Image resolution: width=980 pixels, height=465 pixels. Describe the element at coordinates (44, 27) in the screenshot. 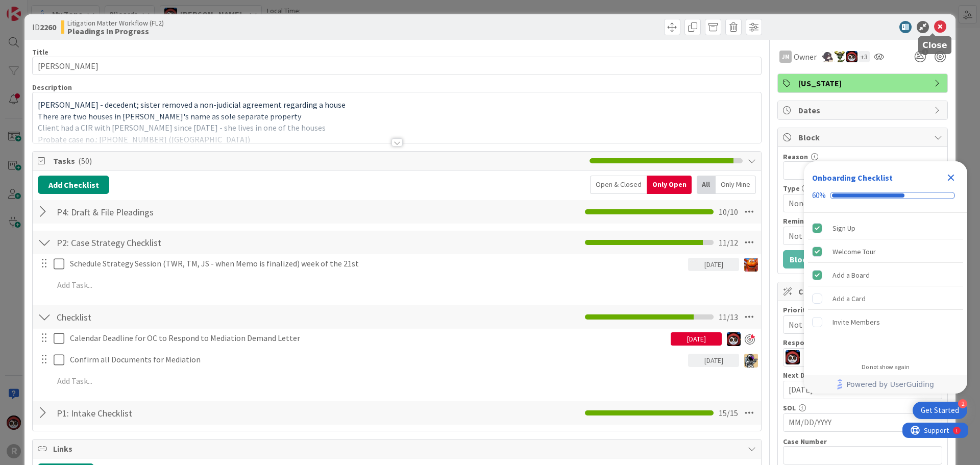

I see `span: ID` at that location.